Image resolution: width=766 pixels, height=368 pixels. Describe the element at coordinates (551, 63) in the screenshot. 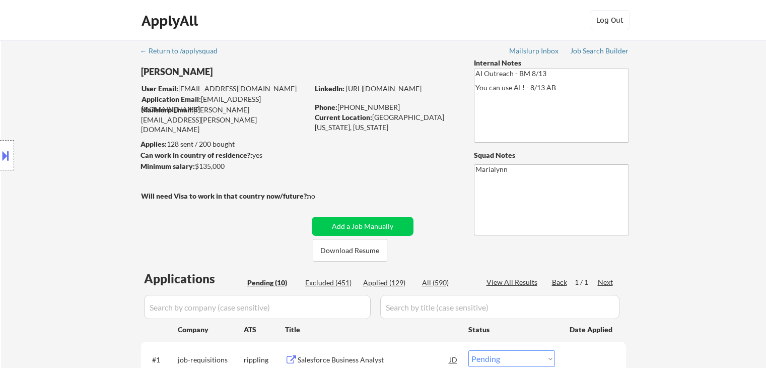

I see `div: Internal Notes` at that location.